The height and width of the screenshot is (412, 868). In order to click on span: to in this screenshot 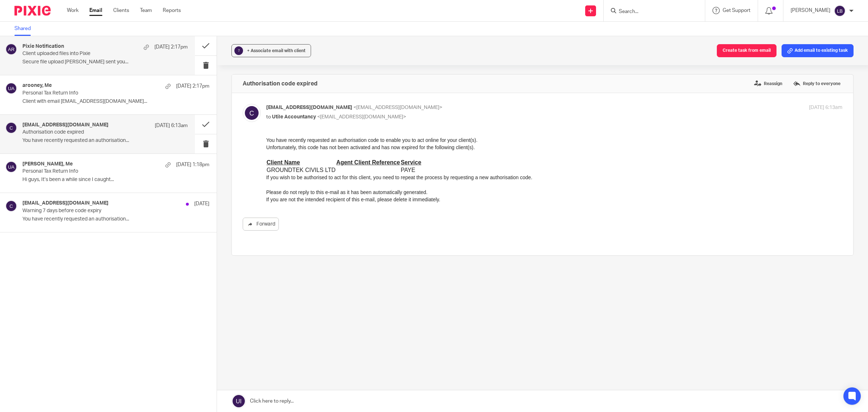, I will do `click(268, 117)`.